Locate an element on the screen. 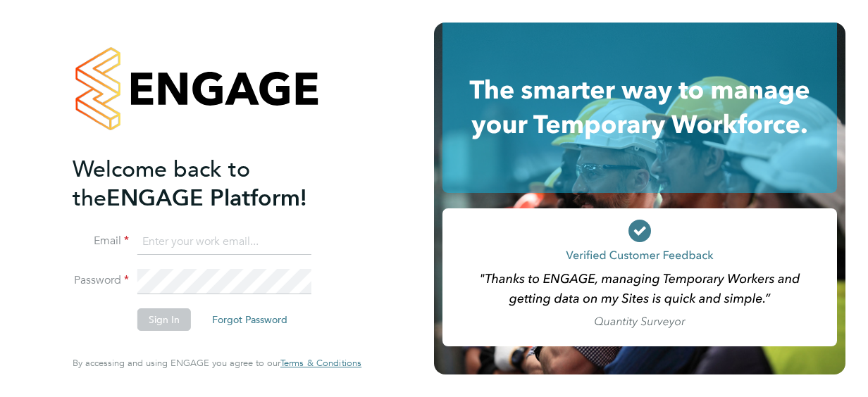  span: By accessing and using ENGAGE you agree to our is located at coordinates (217, 362).